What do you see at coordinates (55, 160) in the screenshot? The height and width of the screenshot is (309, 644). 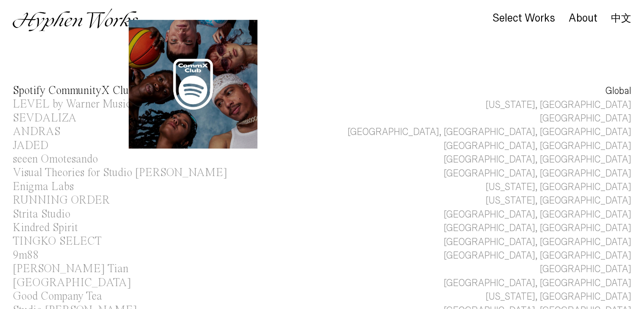 I see `div: seeen Omotesando` at bounding box center [55, 160].